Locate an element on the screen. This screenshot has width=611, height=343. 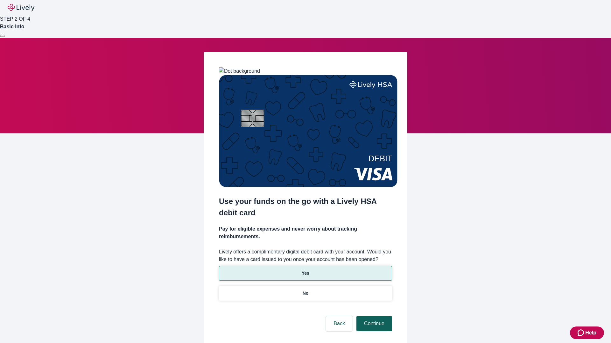
button: Continue is located at coordinates (374, 324).